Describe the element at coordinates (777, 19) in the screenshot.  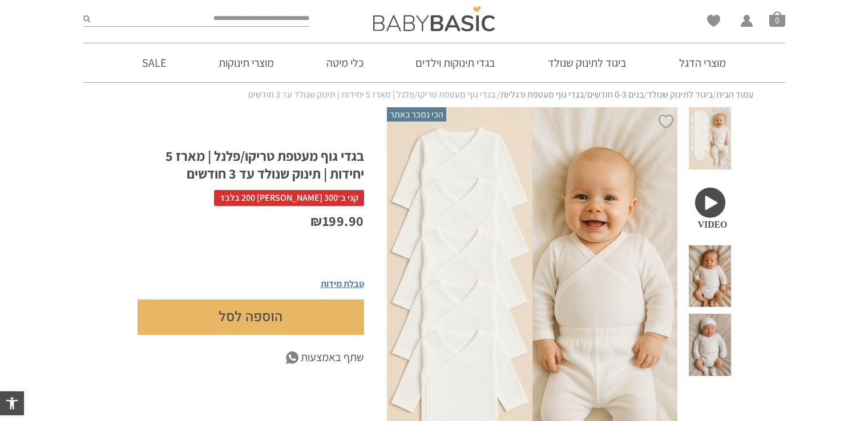
I see `a: סל קניות0` at that location.